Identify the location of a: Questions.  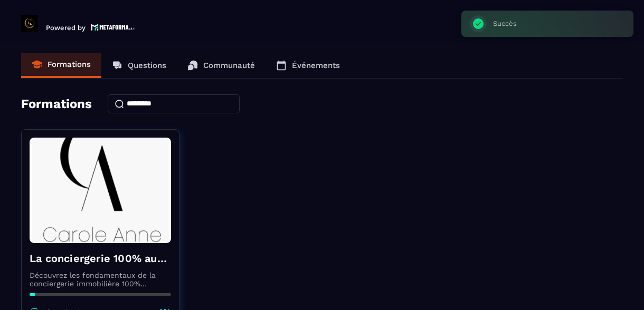
(139, 65).